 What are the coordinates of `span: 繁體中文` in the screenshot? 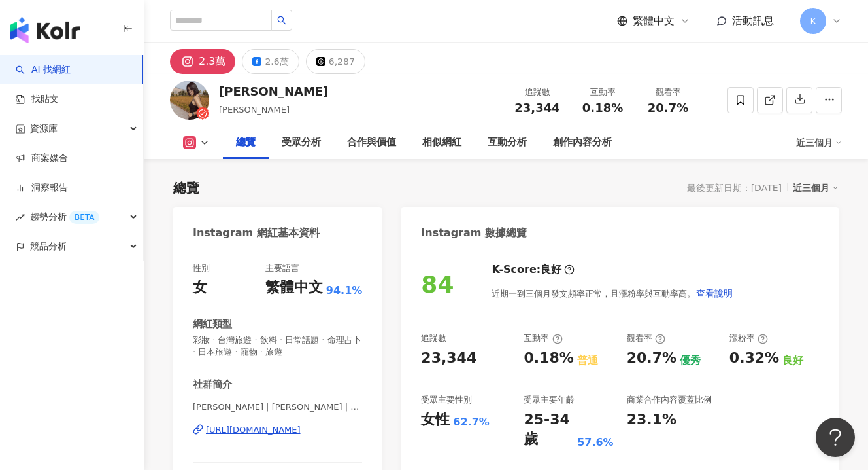 It's located at (654, 21).